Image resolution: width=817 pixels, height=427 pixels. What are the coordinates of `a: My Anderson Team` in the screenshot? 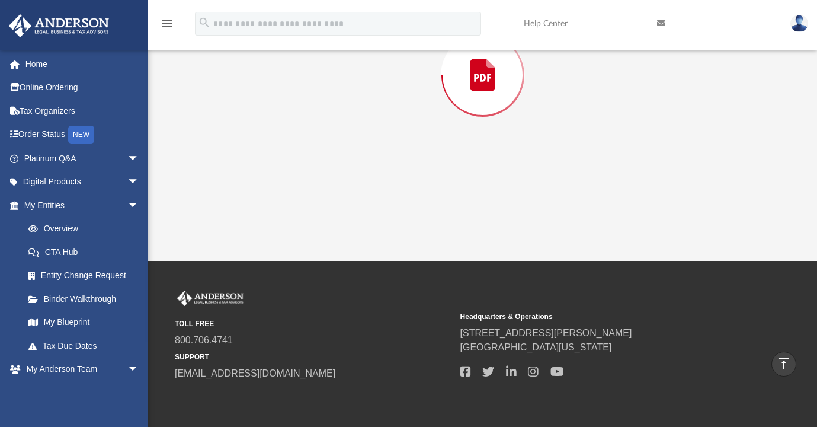 It's located at (81, 392).